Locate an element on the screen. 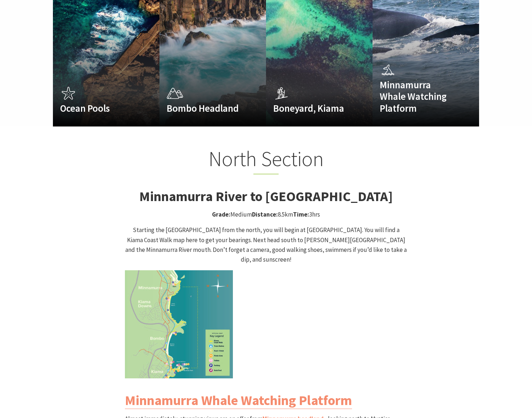 The image size is (532, 418). h4: Boneyard, Kiama is located at coordinates (311, 108).